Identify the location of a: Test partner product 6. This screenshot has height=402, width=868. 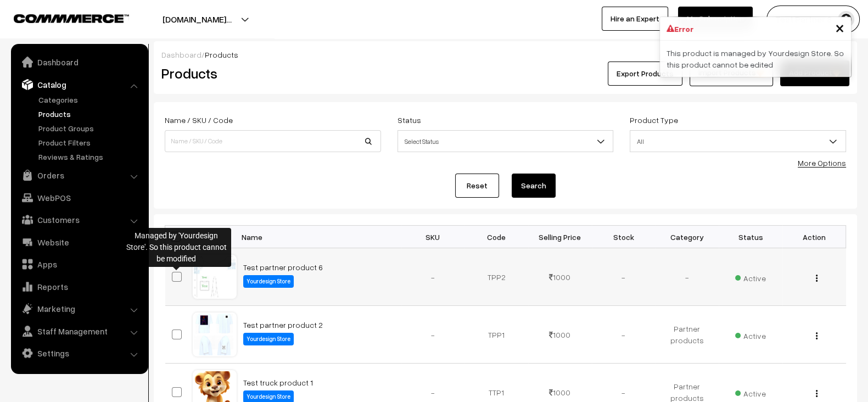
(283, 266).